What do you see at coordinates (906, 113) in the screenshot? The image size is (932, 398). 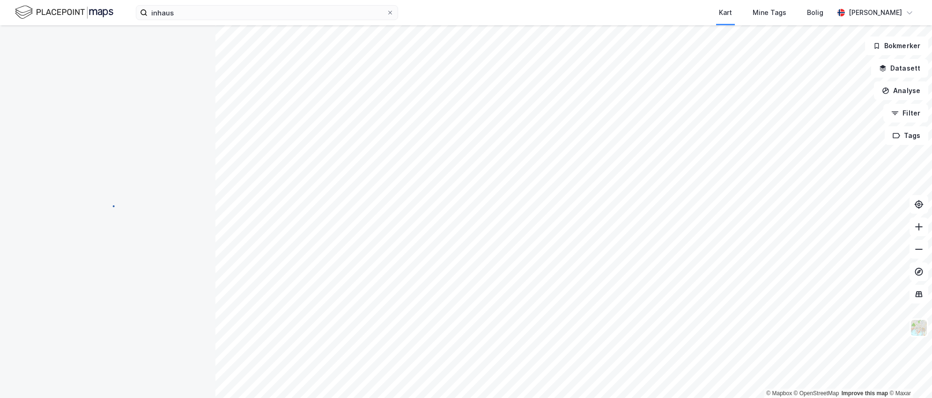 I see `button: Filter` at bounding box center [906, 113].